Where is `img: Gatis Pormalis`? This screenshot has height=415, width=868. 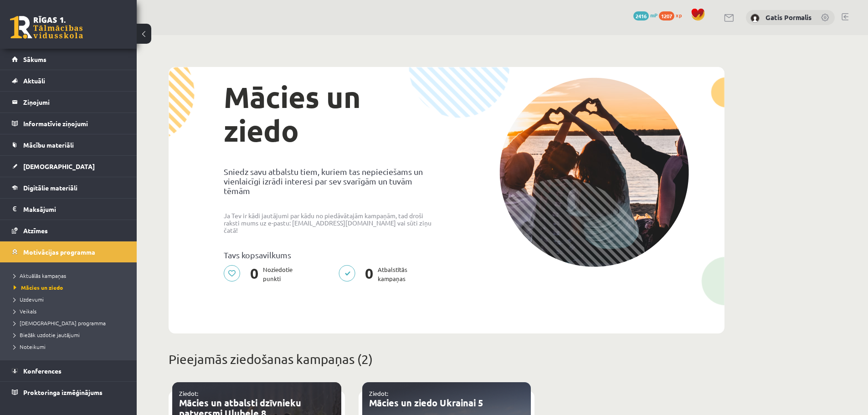 img: Gatis Pormalis is located at coordinates (755, 18).